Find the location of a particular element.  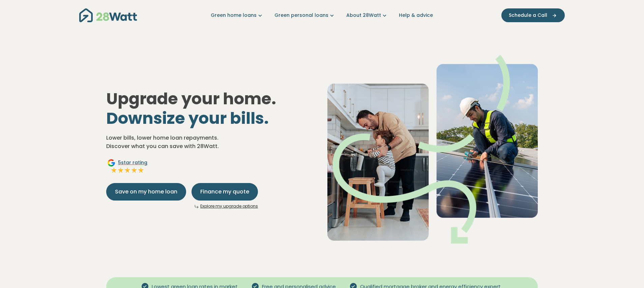

button: Save on my home loan is located at coordinates (146, 192).